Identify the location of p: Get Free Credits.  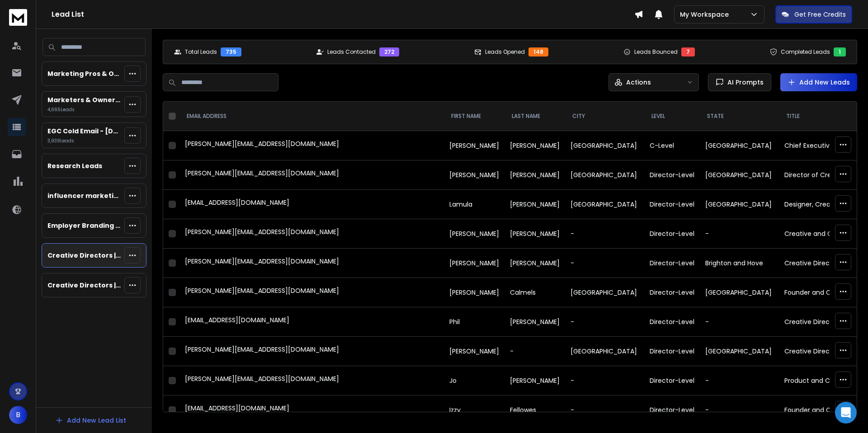
(820, 14).